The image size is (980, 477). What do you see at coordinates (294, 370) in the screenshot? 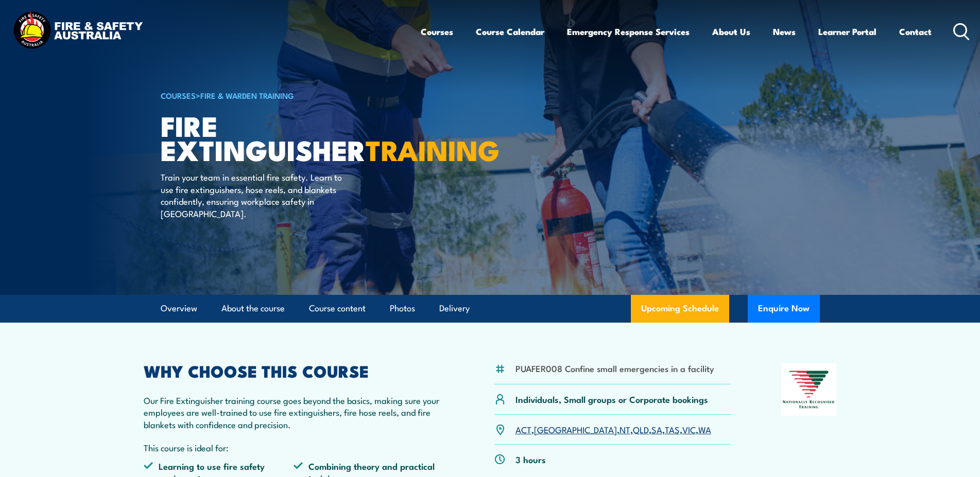
I see `h2: WHY CHOOSE THIS COURSE` at bounding box center [294, 370].